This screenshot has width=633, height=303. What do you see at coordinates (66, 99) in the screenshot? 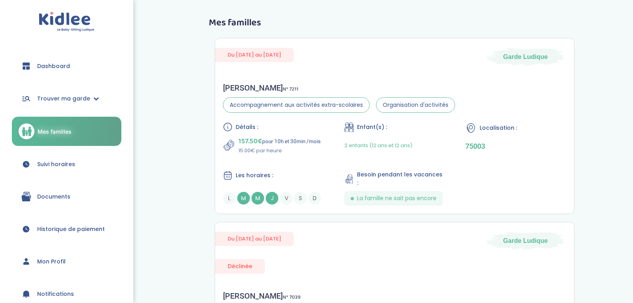
I see `a: Trouver ma garde` at bounding box center [66, 99].